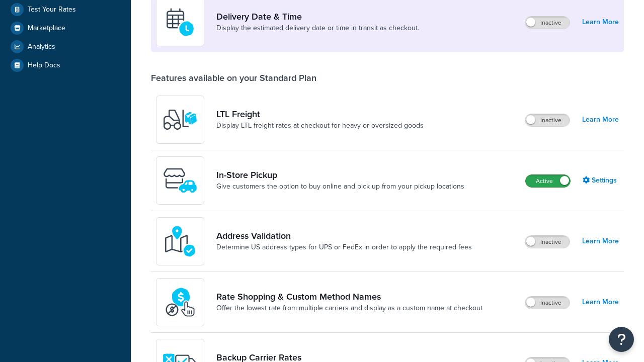 The width and height of the screenshot is (644, 362). What do you see at coordinates (66, 28) in the screenshot?
I see `a: Marketplace` at bounding box center [66, 28].